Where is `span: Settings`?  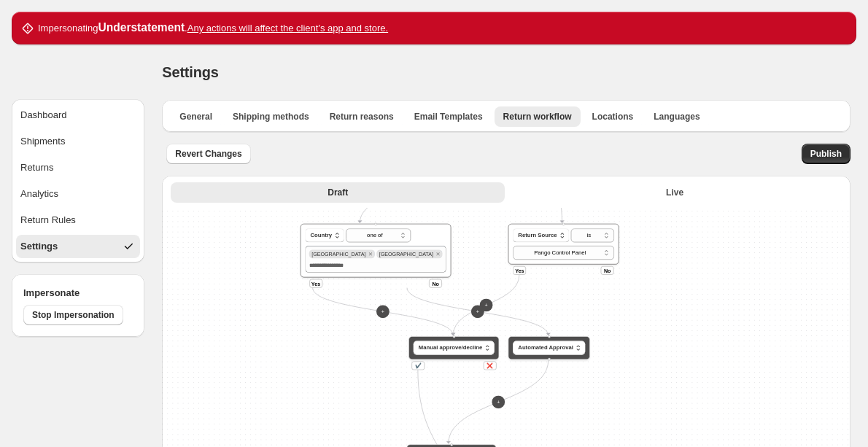 span: Settings is located at coordinates (190, 72).